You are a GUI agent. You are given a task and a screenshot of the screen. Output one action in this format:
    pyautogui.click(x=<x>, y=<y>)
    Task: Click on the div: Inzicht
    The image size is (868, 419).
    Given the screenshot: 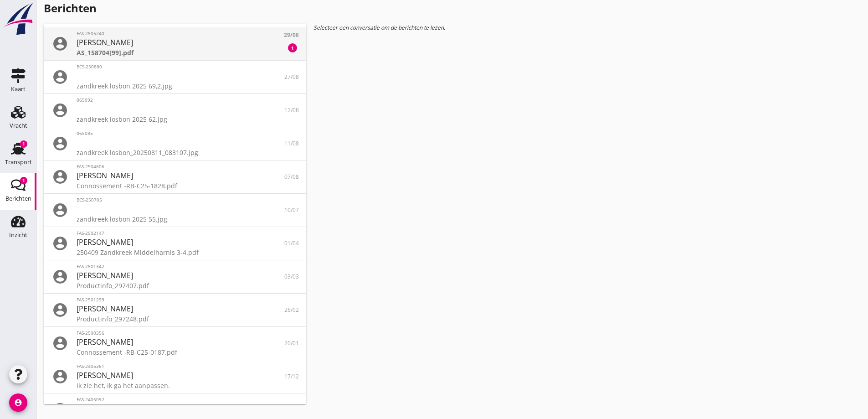 What is the action you would take?
    pyautogui.click(x=18, y=235)
    